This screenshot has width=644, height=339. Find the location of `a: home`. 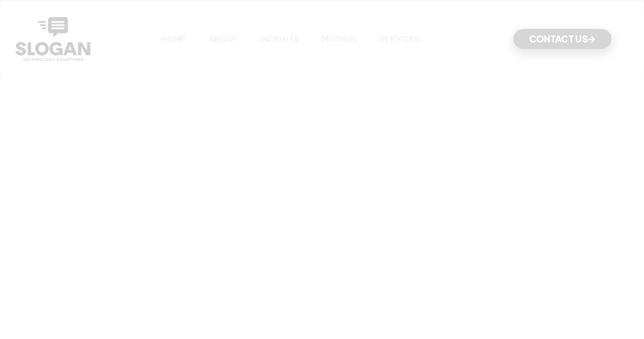

a: home is located at coordinates (53, 39).